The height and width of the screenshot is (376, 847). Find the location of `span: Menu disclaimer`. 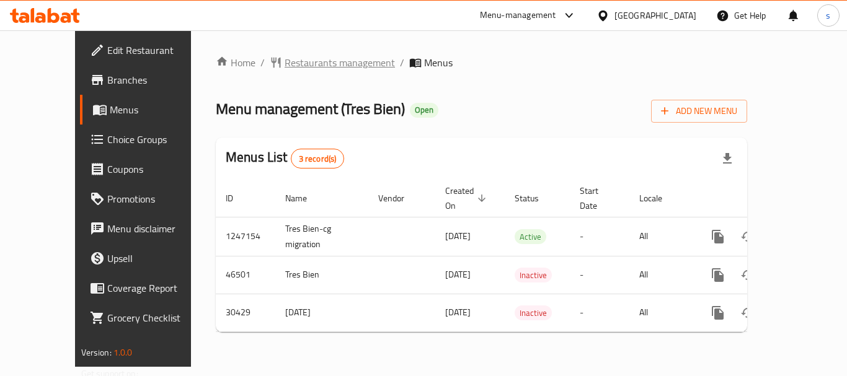

span: Menu disclaimer is located at coordinates (157, 229).